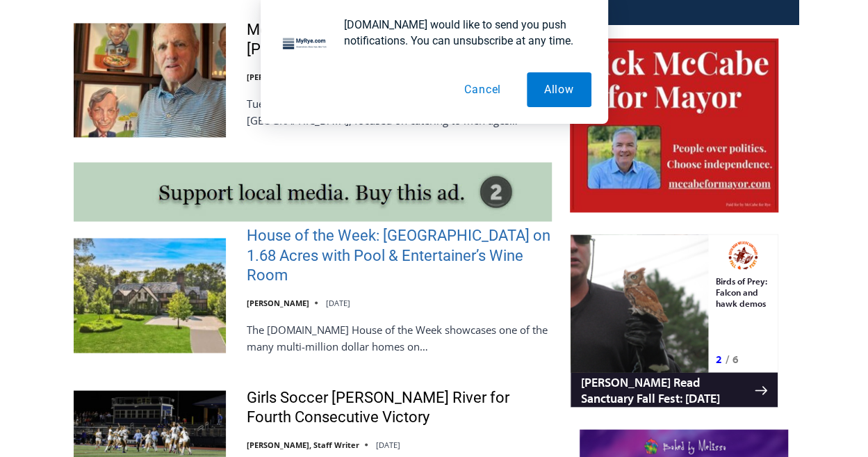 This screenshot has width=868, height=457. What do you see at coordinates (173, 77) in the screenshot?
I see `div: Birds of Prey: Falcon and hawk demos` at bounding box center [173, 77].